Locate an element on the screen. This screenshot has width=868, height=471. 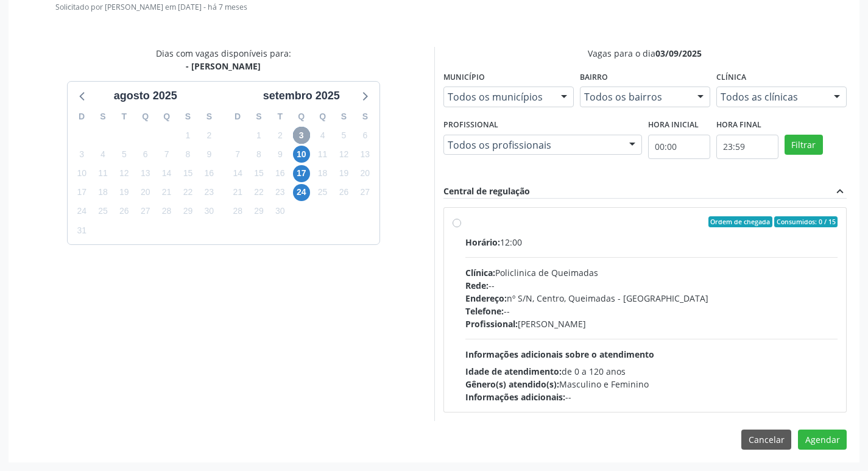
input: Selecione o horário is located at coordinates (679, 147).